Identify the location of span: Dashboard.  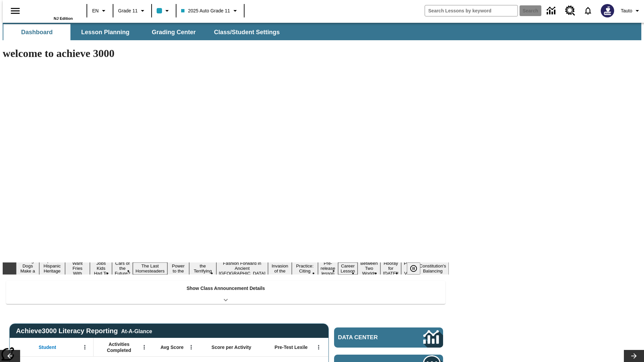
(37, 32).